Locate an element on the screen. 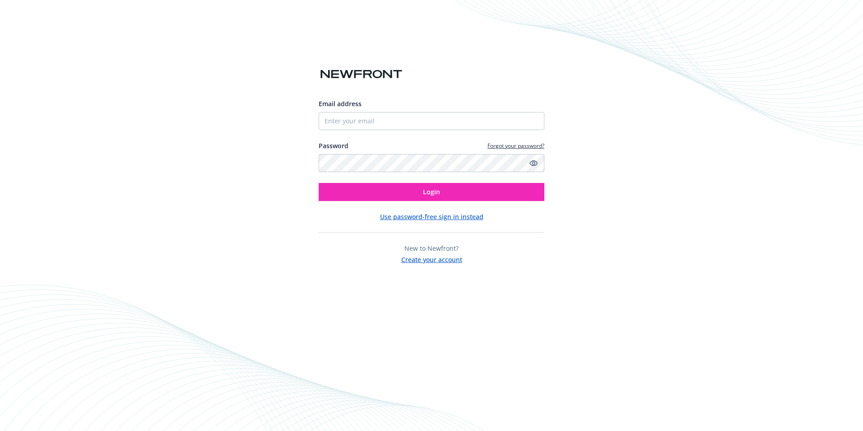 The height and width of the screenshot is (431, 863). button: Login is located at coordinates (432, 192).